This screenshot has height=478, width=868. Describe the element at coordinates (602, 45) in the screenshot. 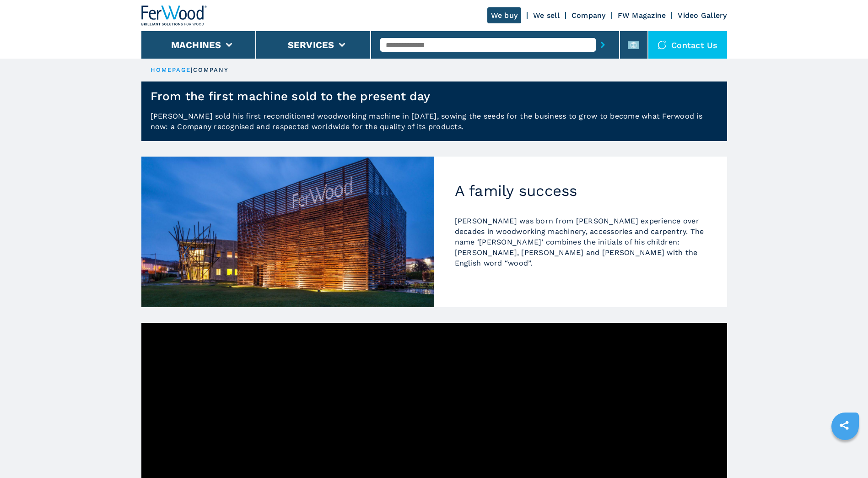

I see `button: submit-button` at that location.